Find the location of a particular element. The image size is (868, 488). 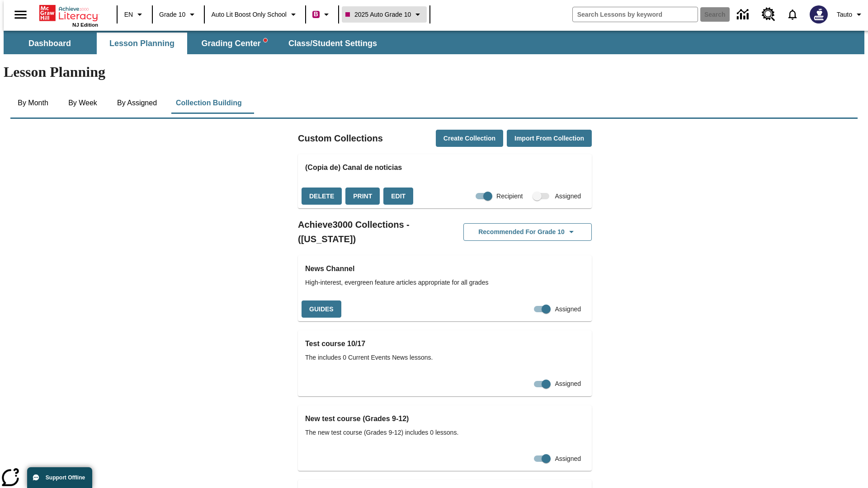

button: Collection Building is located at coordinates (209, 103).